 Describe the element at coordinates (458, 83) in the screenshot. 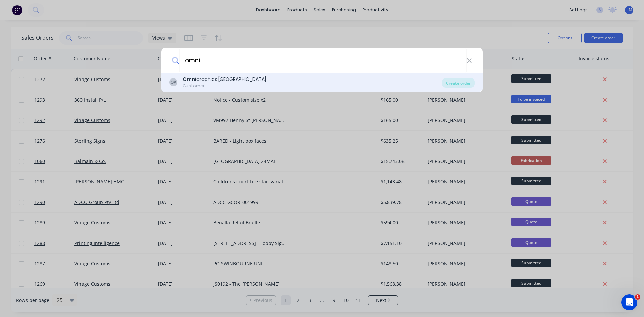

I see `div: Create order` at that location.